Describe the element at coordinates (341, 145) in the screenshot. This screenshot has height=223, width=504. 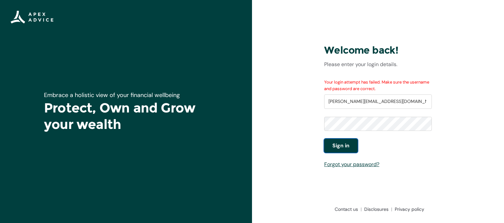
I see `button: Sign in` at that location.